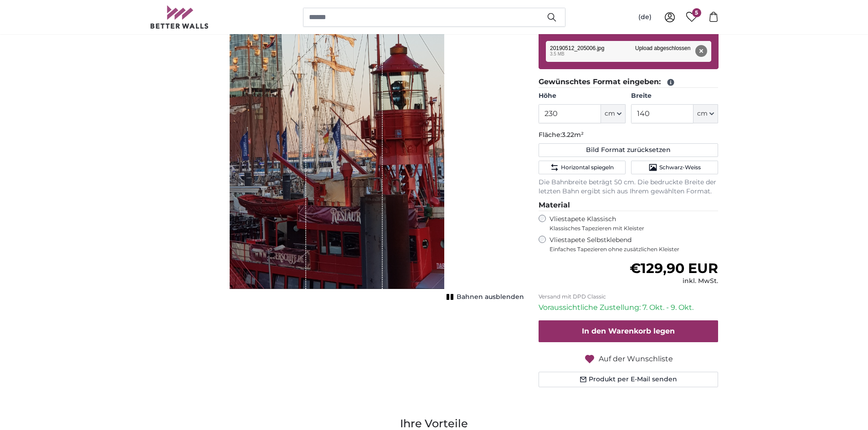 The image size is (868, 430). What do you see at coordinates (680, 167) in the screenshot?
I see `span: Schwarz-Weiss` at bounding box center [680, 167].